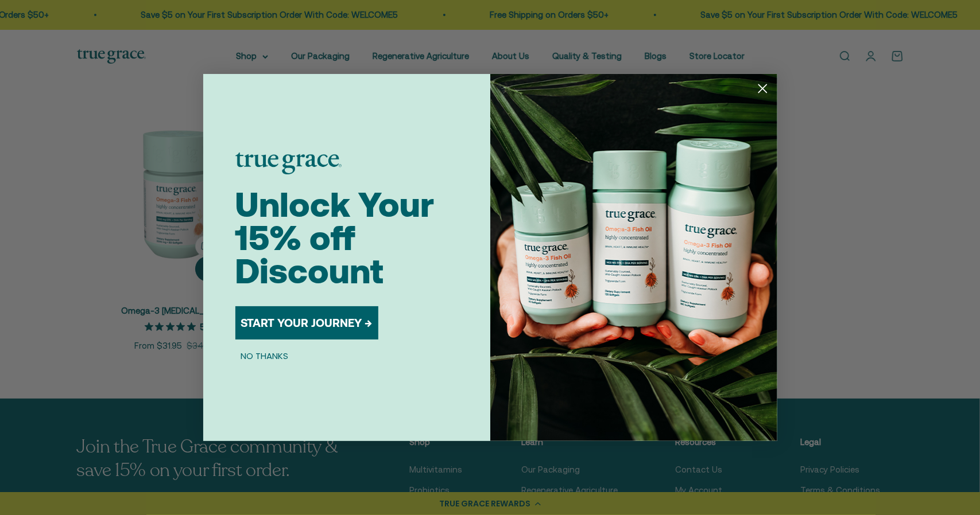 The width and height of the screenshot is (980, 515). I want to click on button: NO THANKS, so click(265, 355).